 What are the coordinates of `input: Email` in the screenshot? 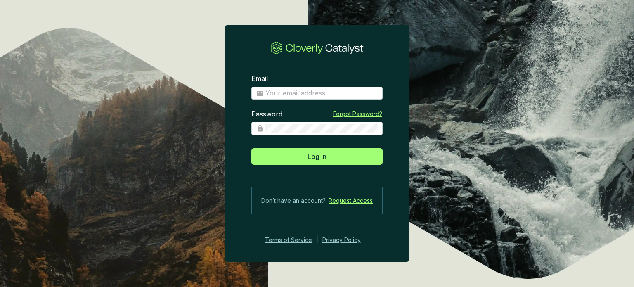 It's located at (322, 93).